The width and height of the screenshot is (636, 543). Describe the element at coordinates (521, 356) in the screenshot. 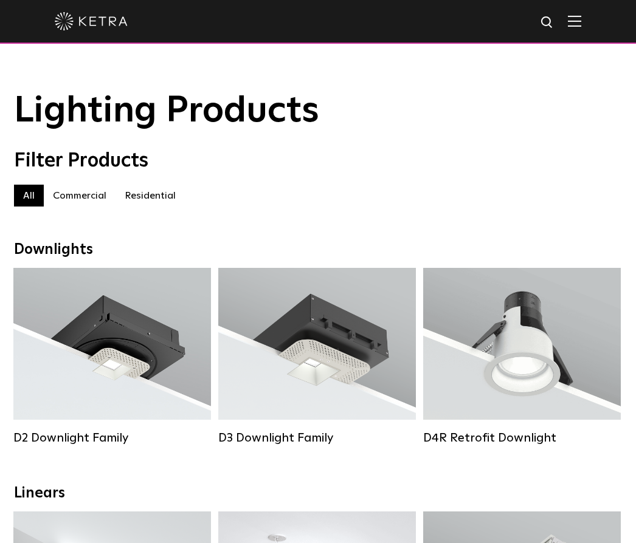

I see `a: D4R Retrofit Downlight Lumen Output:800Colors:White / BlackBeam Angles:15° / 25° / 40° / 60°Watta...` at that location.